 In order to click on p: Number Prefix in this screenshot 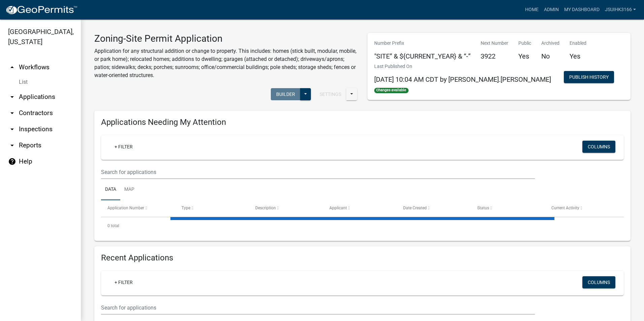, I will do `click(422, 43)`.